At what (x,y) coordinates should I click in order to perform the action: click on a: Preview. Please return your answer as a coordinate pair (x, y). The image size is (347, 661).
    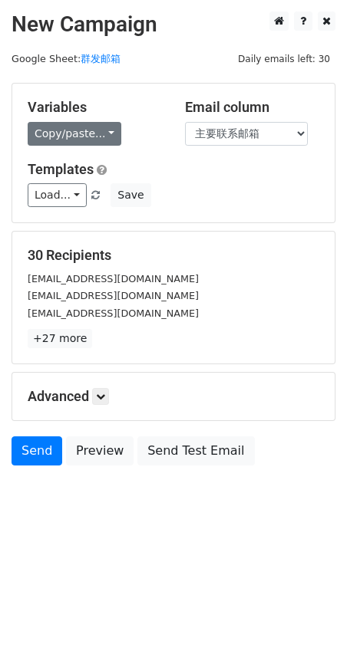
    Looking at the image, I should click on (100, 451).